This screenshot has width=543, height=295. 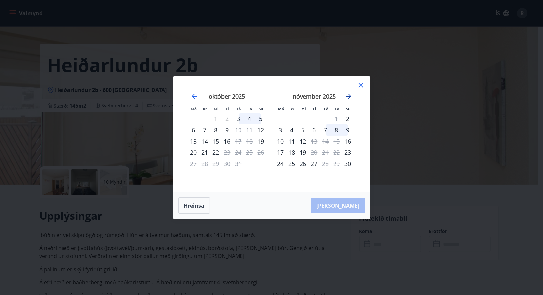 What do you see at coordinates (314, 141) in the screenshot?
I see `td: Not available. fimmtudagur, 13. nóvember 2025` at bounding box center [314, 141].